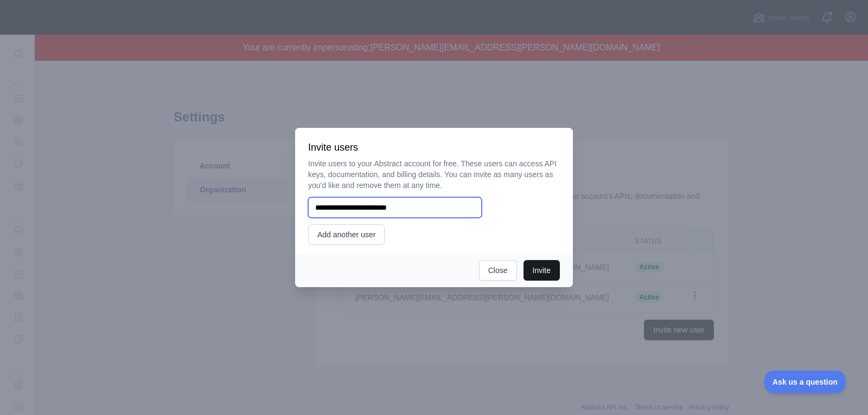  Describe the element at coordinates (541, 271) in the screenshot. I see `button: Invite` at that location.